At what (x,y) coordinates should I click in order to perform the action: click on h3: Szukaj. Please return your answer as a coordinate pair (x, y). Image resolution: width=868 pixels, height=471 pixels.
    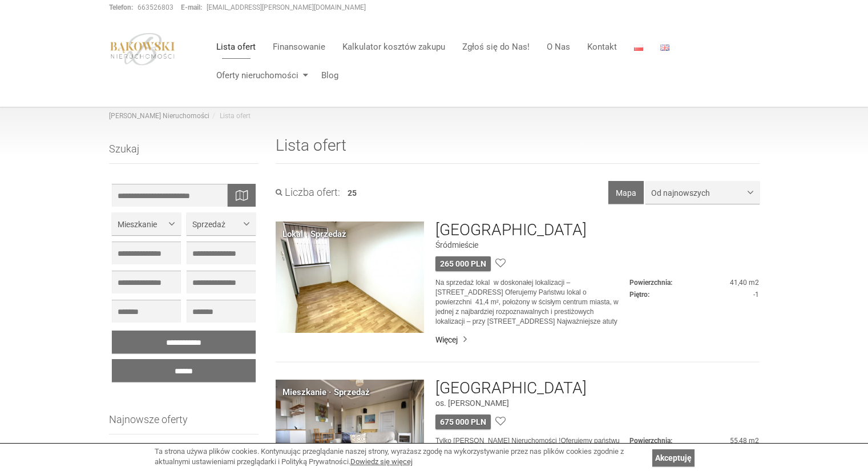
    Looking at the image, I should click on (184, 153).